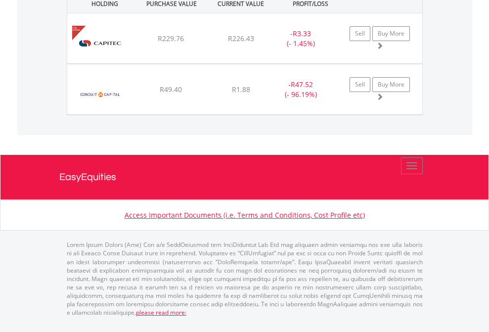 The width and height of the screenshot is (489, 332). What do you see at coordinates (302, 84) in the screenshot?
I see `span: R47.52` at bounding box center [302, 84].